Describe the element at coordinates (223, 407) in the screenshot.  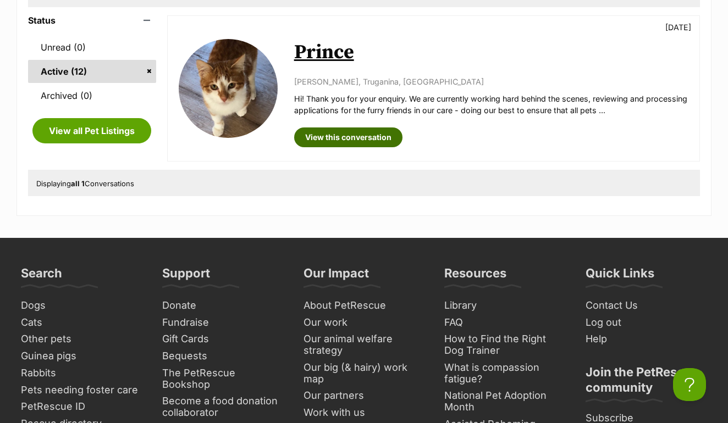
I see `a: Become a food donation collaborator` at that location.